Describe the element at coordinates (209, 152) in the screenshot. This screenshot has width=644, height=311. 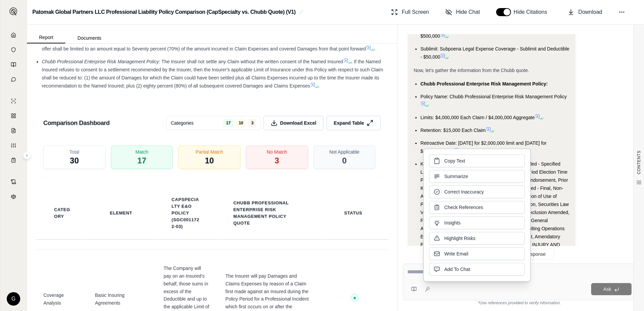
I see `span: Partial Match` at that location.